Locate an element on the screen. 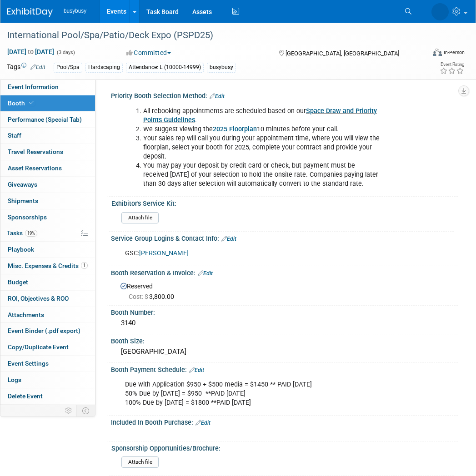  span: Giveaways is located at coordinates (22, 184).